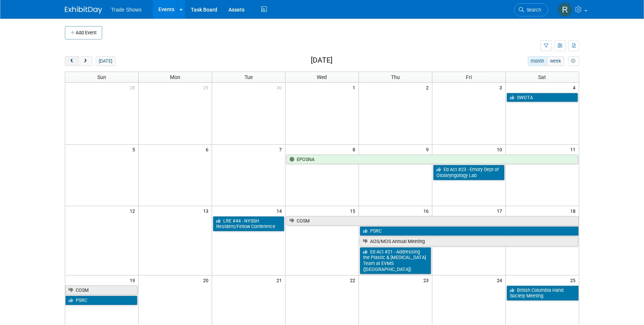 This screenshot has height=325, width=644. I want to click on span: Tue, so click(249, 77).